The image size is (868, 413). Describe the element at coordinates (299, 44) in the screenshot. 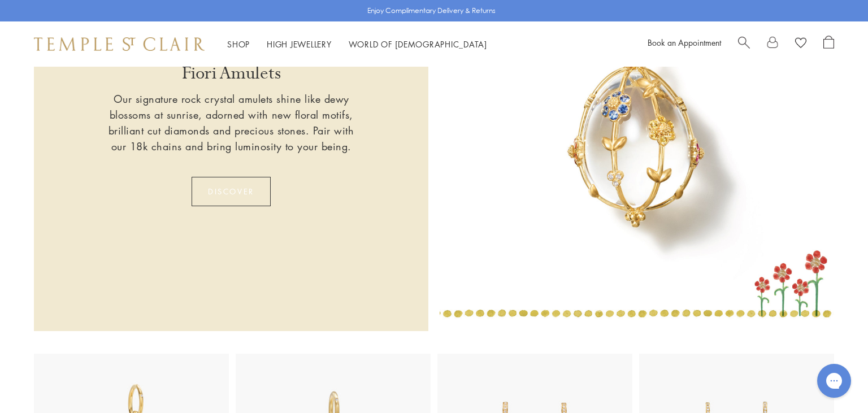

I see `a: High JewelleryHigh Jewellery` at that location.